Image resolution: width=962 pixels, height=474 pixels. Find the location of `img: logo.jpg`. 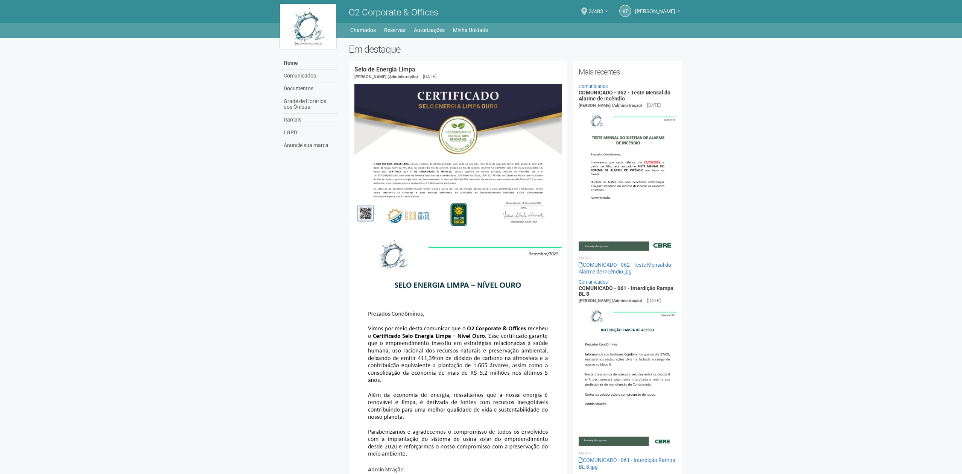

img: logo.jpg is located at coordinates (308, 26).